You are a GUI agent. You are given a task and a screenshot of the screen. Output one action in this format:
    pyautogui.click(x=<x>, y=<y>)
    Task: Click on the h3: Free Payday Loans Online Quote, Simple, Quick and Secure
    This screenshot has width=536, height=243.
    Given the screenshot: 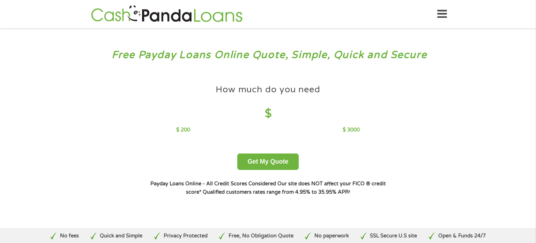 What is the action you would take?
    pyautogui.click(x=268, y=55)
    